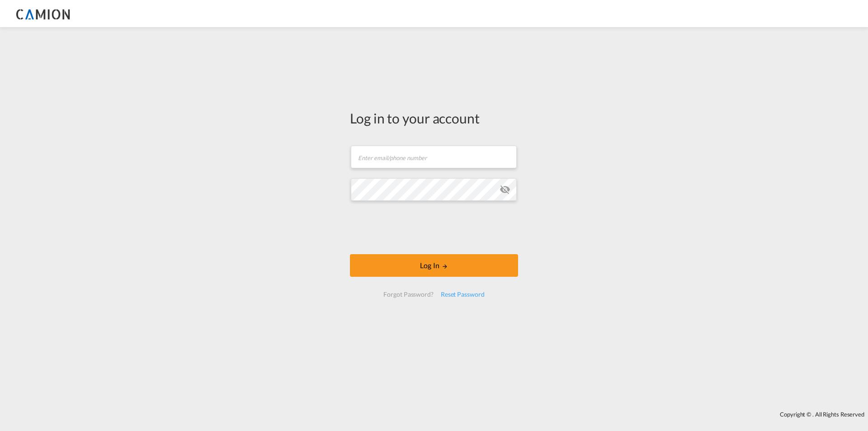 The width and height of the screenshot is (868, 431). Describe the element at coordinates (434, 266) in the screenshot. I see `button: LOGIN` at that location.